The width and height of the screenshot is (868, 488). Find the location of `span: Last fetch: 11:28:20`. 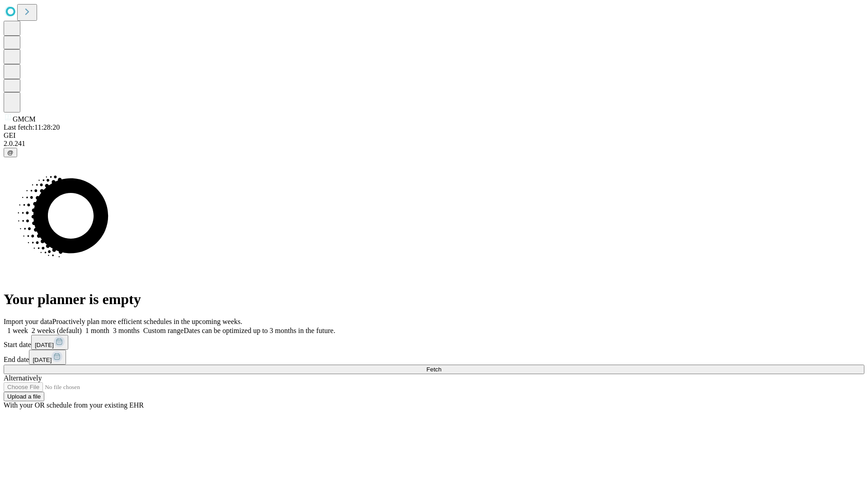

span: Last fetch: 11:28:20 is located at coordinates (32, 127).